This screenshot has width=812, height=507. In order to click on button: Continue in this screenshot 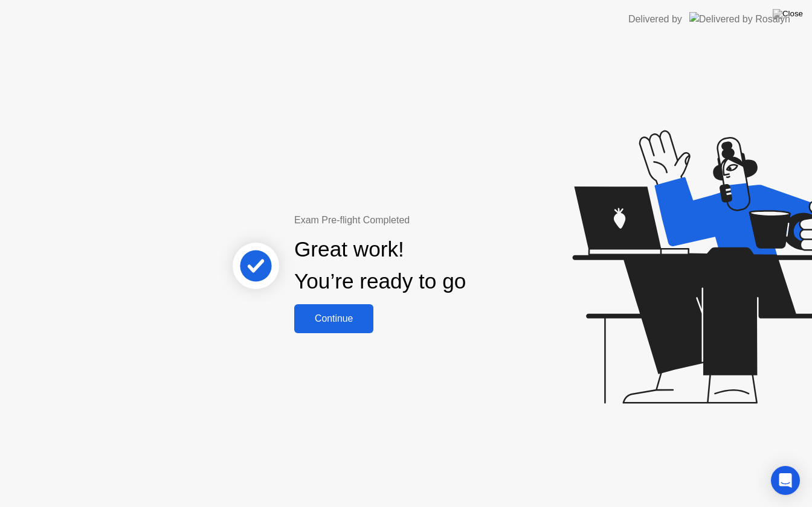, I will do `click(334, 319)`.